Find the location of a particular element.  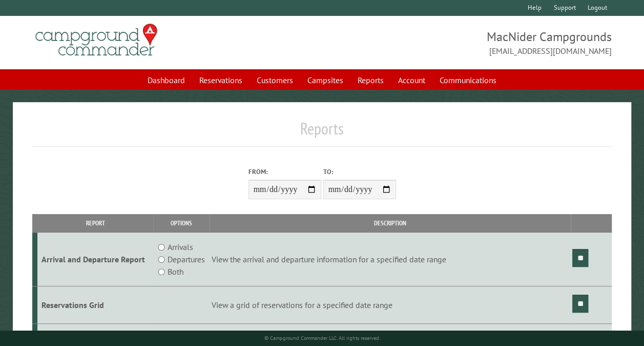

img: Campground Commander is located at coordinates (97, 40).